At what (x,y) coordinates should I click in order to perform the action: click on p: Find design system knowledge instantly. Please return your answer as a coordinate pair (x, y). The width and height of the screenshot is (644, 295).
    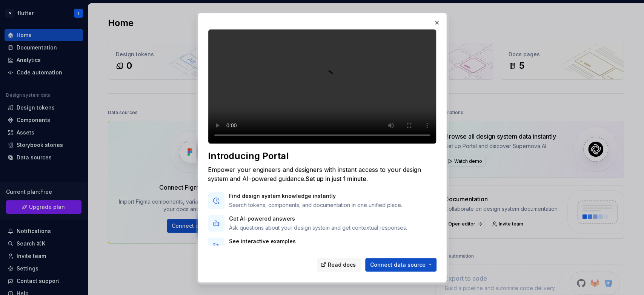
    Looking at the image, I should click on (315, 196).